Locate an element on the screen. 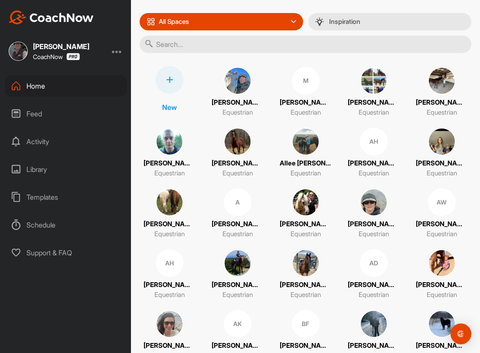 The height and width of the screenshot is (353, 480). div: BF is located at coordinates (306, 324).